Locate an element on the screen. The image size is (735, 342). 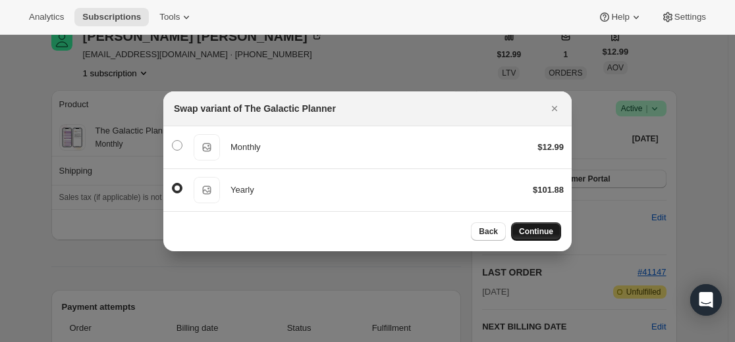
button: Subscriptions is located at coordinates (111, 17).